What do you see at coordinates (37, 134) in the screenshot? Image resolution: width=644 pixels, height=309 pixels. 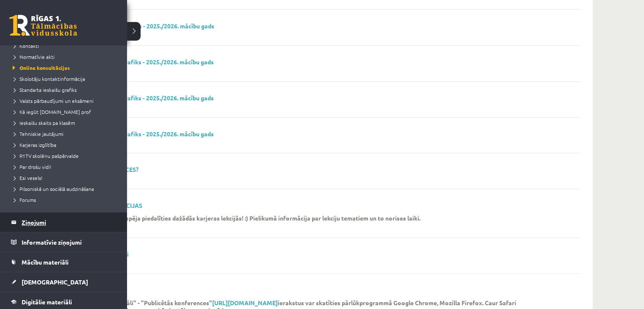 I see `span: Tehniskie jautājumi` at bounding box center [37, 134].